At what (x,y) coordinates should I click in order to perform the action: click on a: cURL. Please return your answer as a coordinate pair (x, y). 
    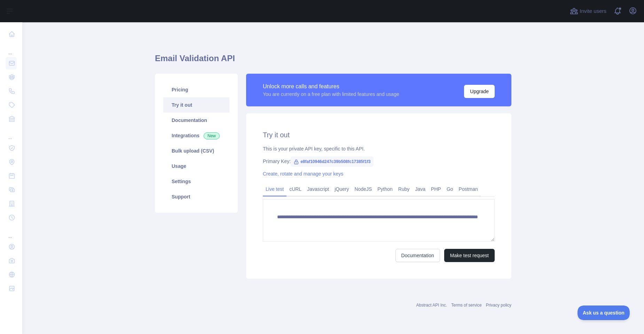
    Looking at the image, I should click on (295, 189).